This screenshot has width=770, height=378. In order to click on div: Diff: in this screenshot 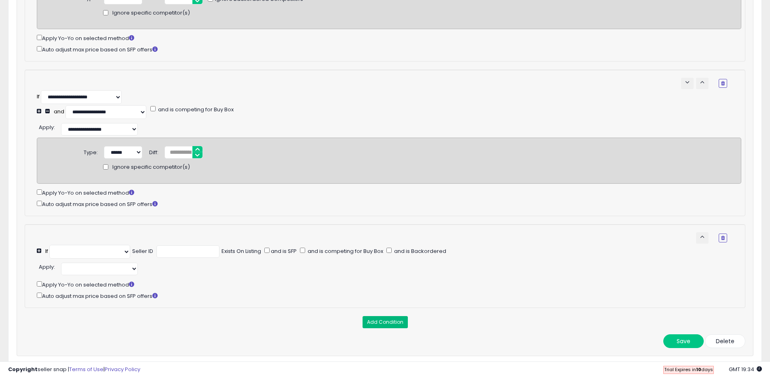, I will do `click(154, 151)`.